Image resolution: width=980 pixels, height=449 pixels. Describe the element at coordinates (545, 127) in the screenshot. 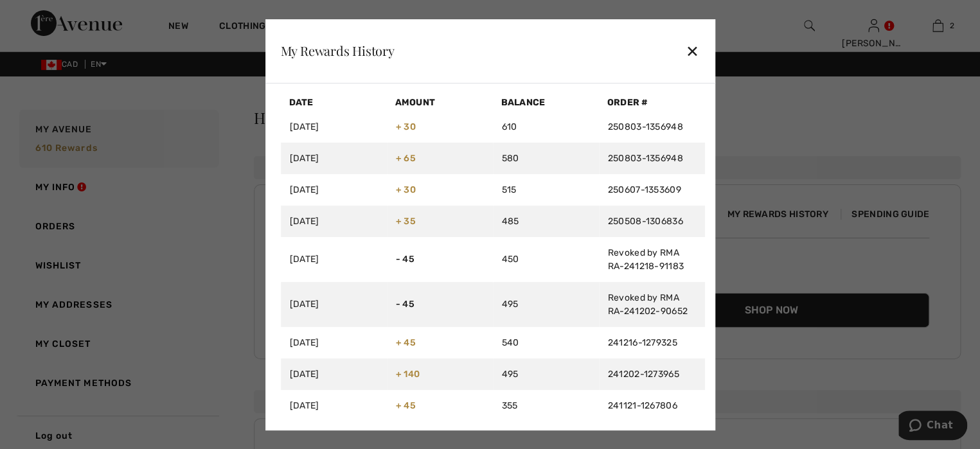

I see `td: 610` at that location.